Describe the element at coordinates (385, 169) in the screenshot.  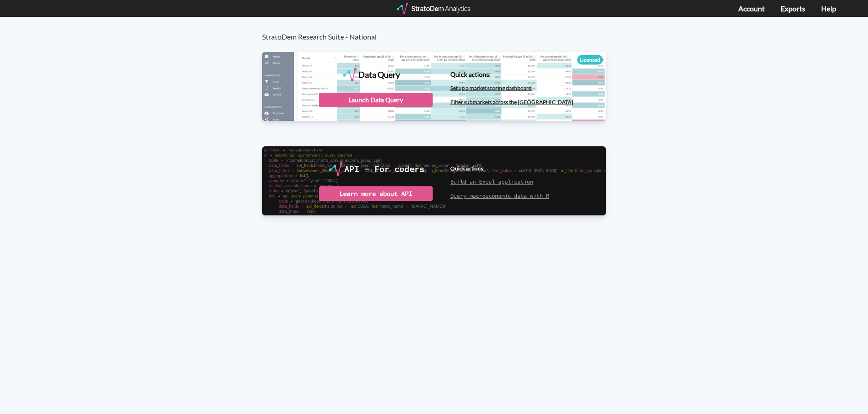
I see `div: API - For coders` at that location.